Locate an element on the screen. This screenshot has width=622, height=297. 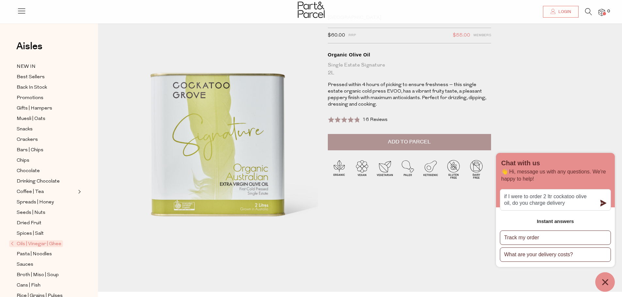
span: Aisles is located at coordinates (29, 46).